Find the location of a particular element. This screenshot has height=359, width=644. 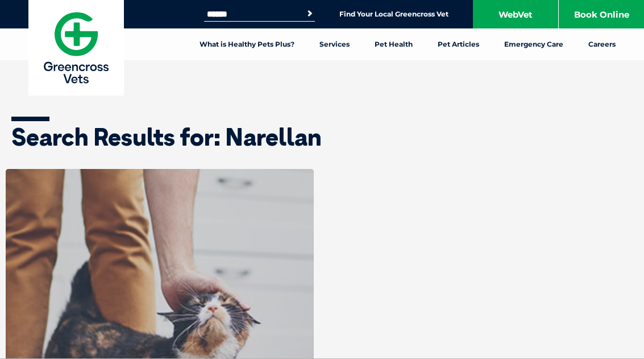

a: Services is located at coordinates (334, 44).